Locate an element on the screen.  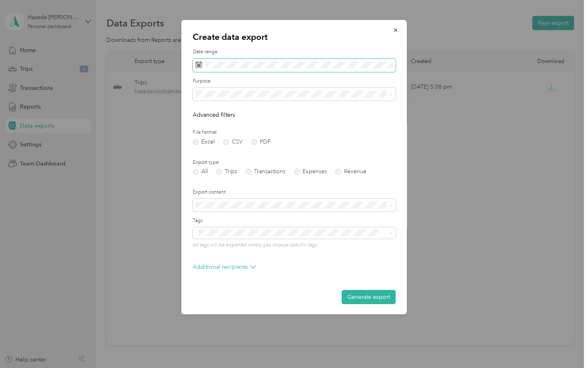
label: Export type is located at coordinates (294, 162).